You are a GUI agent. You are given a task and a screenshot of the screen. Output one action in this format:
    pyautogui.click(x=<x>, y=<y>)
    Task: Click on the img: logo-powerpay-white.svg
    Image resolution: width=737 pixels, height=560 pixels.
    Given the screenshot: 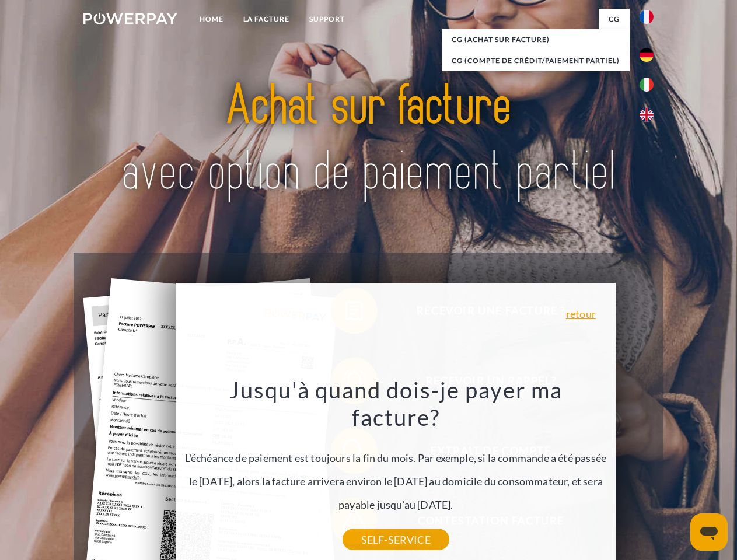 What is the action you would take?
    pyautogui.click(x=130, y=19)
    